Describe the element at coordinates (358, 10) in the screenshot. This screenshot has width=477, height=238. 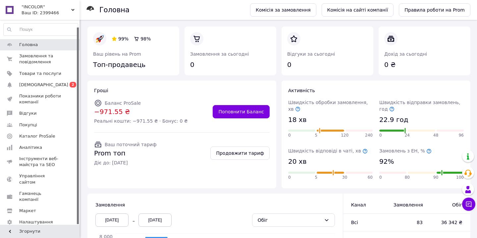
I see `a: Комісія на сайті компанії` at that location.